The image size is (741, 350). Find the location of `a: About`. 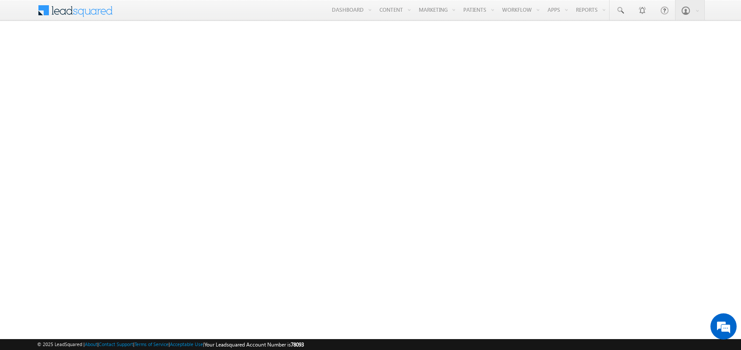

a: About is located at coordinates (91, 344).